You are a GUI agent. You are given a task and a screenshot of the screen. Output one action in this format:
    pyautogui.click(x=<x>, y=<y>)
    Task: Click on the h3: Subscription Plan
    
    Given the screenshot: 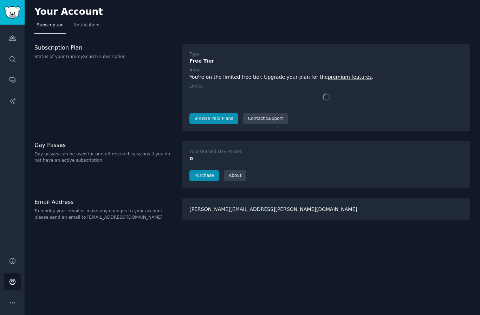 What is the action you would take?
    pyautogui.click(x=104, y=47)
    